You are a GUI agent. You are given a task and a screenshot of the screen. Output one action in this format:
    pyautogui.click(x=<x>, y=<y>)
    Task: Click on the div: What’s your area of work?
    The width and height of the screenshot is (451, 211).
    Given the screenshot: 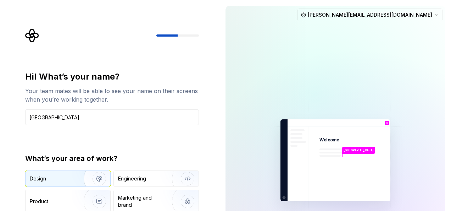 What is the action you would take?
    pyautogui.click(x=112, y=158)
    